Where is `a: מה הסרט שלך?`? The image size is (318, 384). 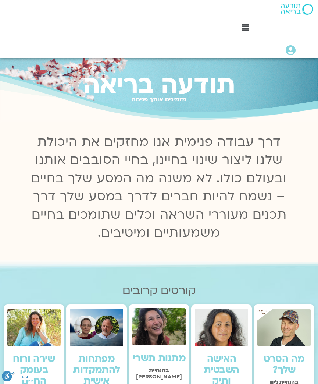 a: מה הסרט שלך? is located at coordinates (285, 365).